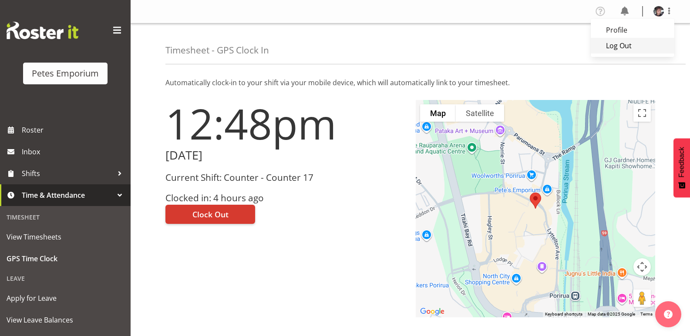  Describe the element at coordinates (642, 267) in the screenshot. I see `button: Map camera controls` at that location.